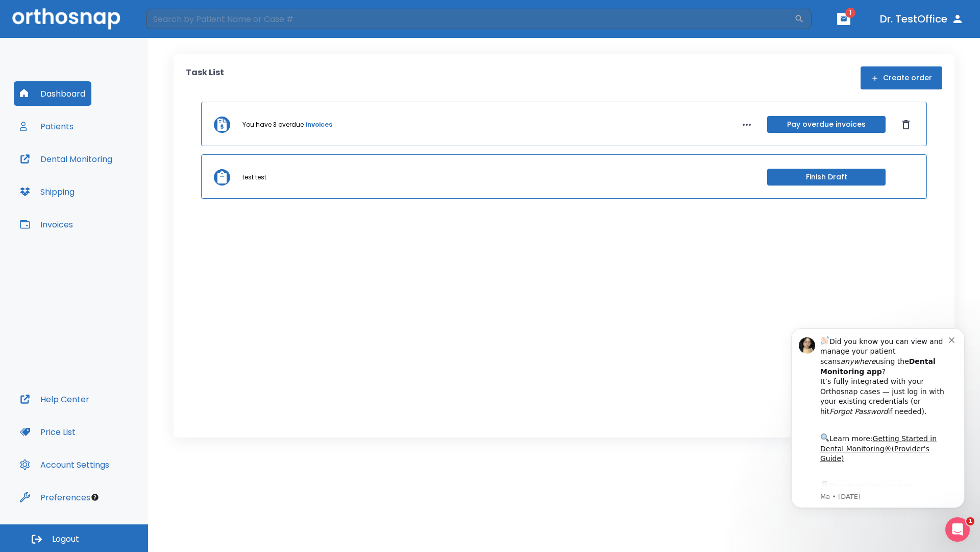 The height and width of the screenshot is (552, 980). I want to click on a: Patients, so click(47, 126).